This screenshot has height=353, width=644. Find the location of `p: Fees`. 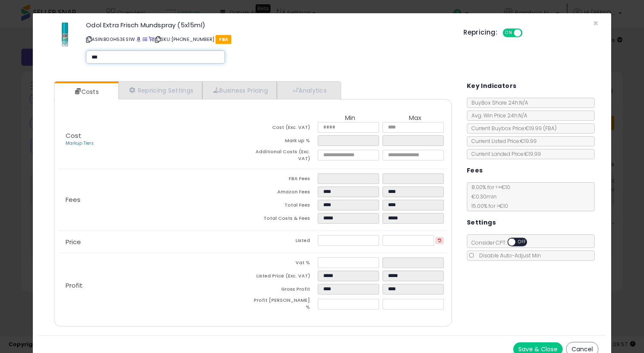

p: Fees is located at coordinates (156, 200).